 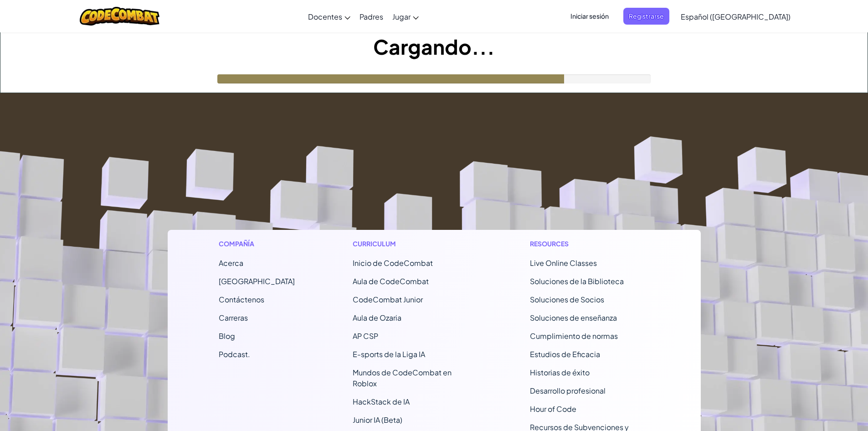 I want to click on a: Mundos de CodeCombat en Roblox, so click(x=402, y=378).